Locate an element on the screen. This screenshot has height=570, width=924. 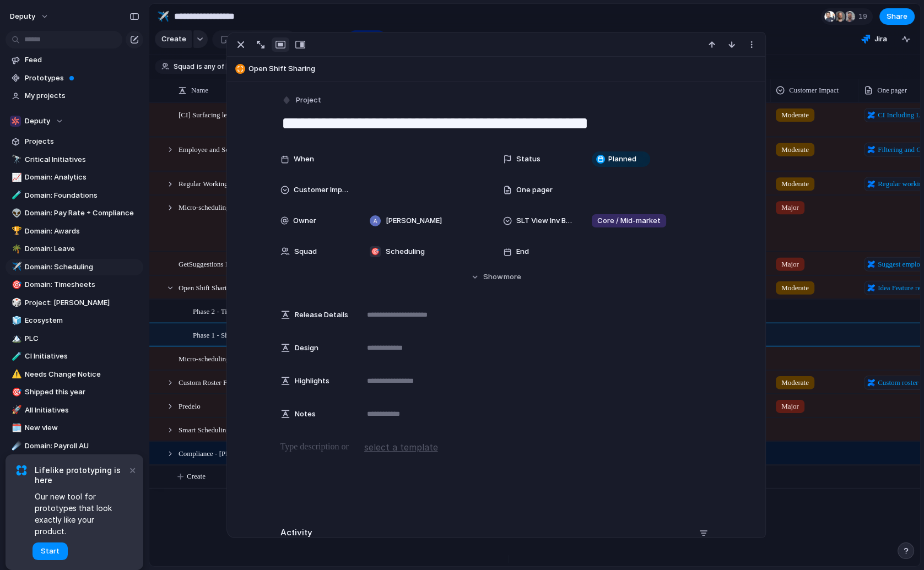
div: 🧪Domain: Payroll US is located at coordinates (74, 463).